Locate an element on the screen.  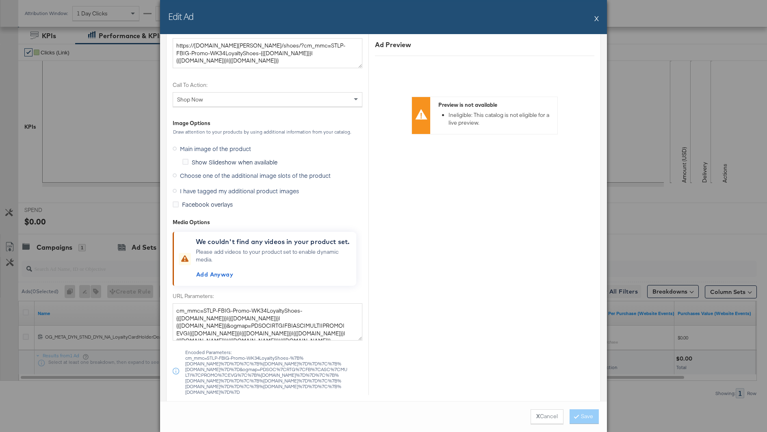
div: Ad Preview is located at coordinates (485, 45).